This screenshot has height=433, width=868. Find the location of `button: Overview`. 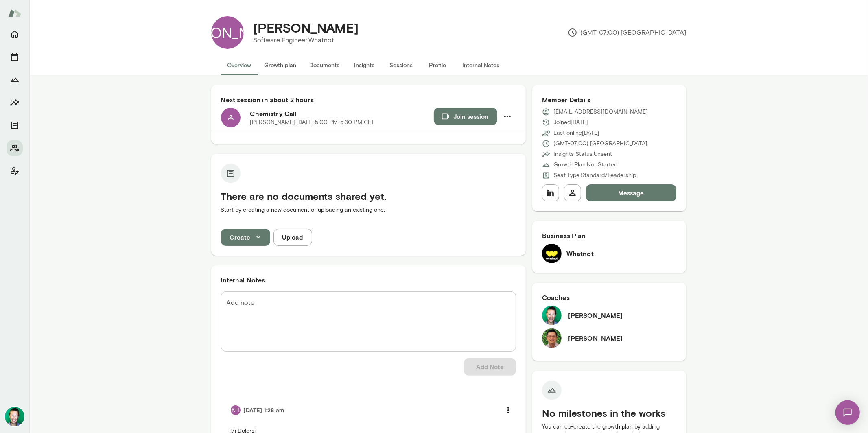

button: Overview is located at coordinates (239, 65).